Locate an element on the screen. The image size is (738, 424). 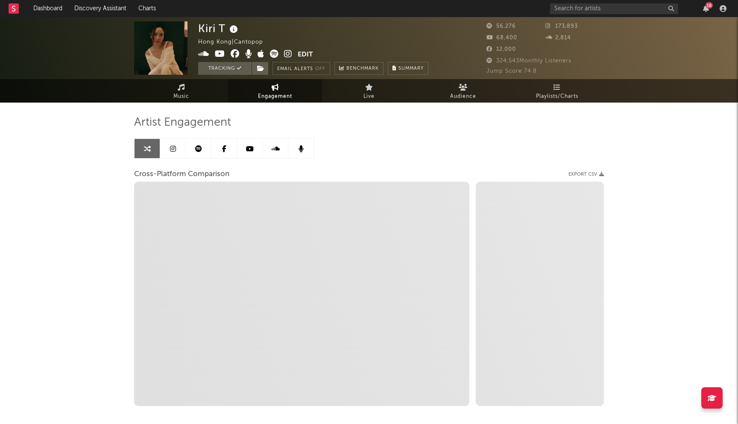
span: 2,814 is located at coordinates (558, 38).